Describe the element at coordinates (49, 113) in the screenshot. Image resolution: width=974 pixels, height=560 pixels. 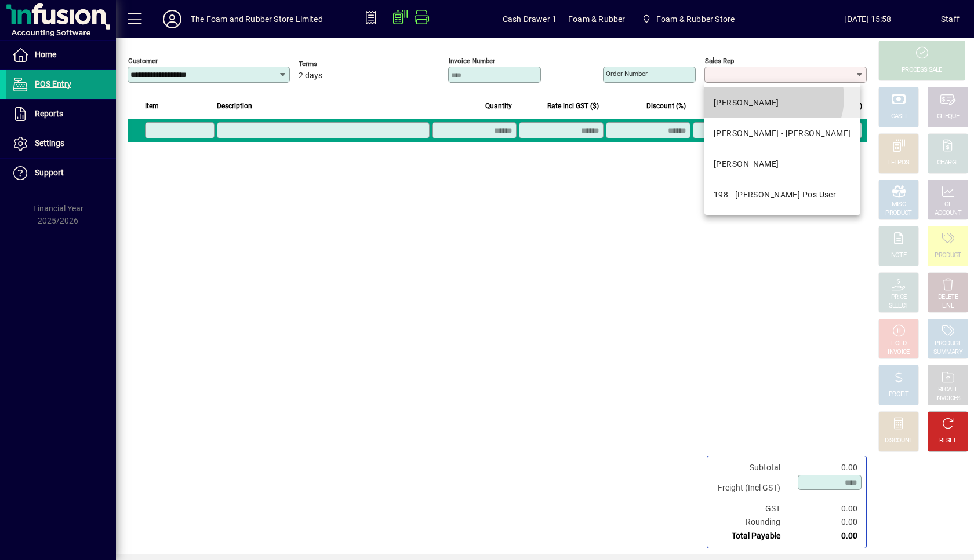
I see `span: Reports` at that location.